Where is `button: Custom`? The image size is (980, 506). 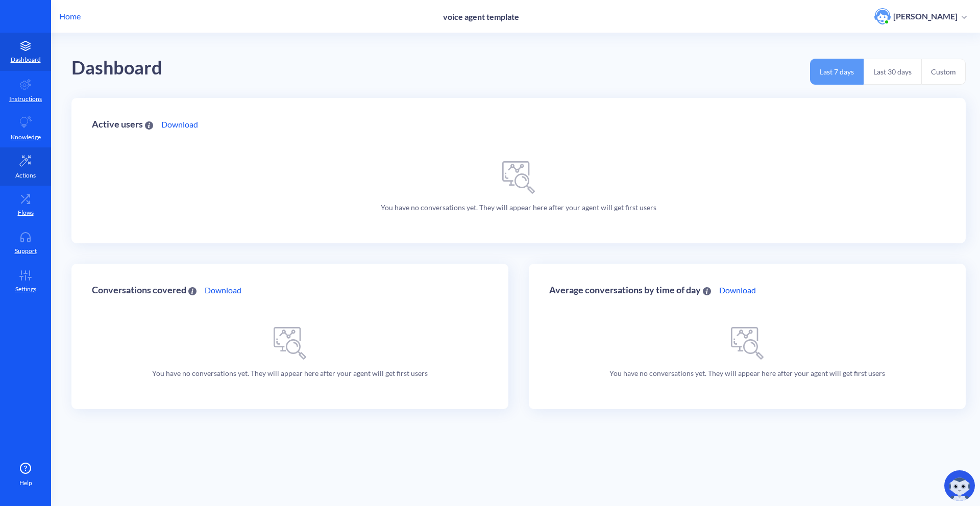 button: Custom is located at coordinates (944, 71).